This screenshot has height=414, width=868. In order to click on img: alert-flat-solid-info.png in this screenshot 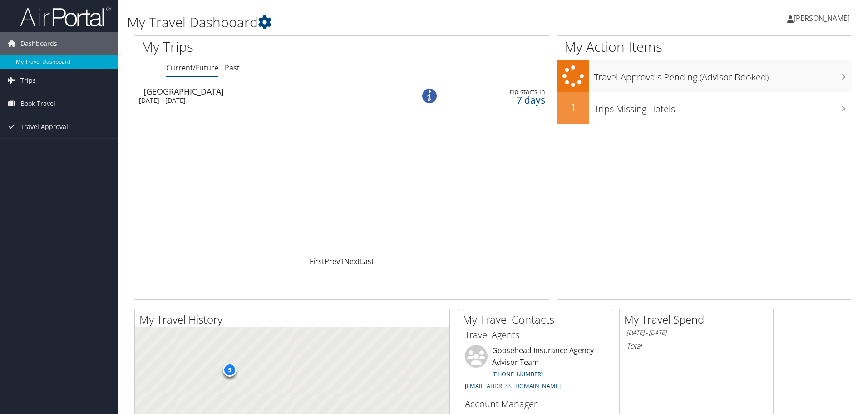, I will do `click(429, 96)`.